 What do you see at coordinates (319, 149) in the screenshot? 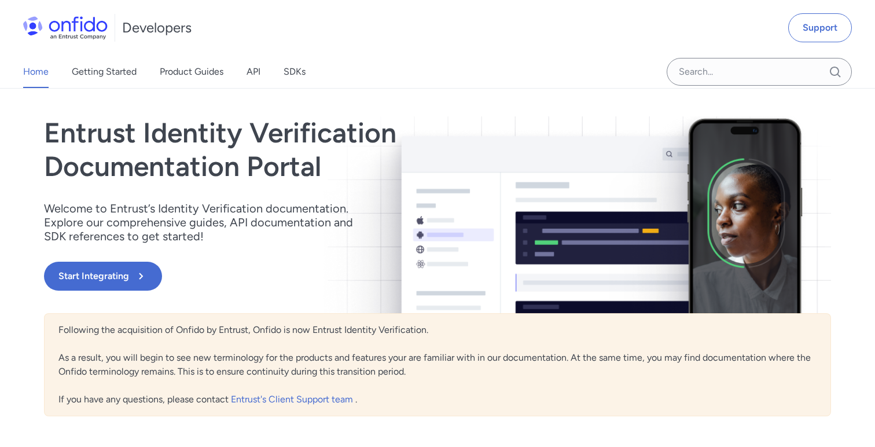
I see `h1: Entrust Identity Verification Documentation Portal` at bounding box center [319, 149].